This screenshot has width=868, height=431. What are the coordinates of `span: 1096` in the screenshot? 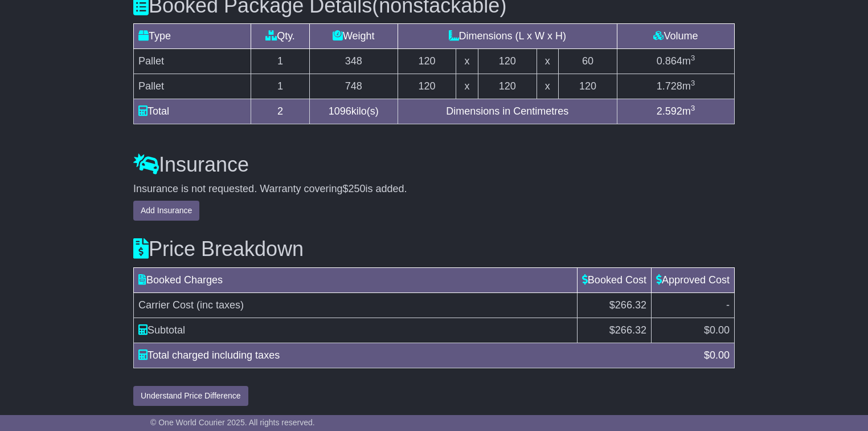 It's located at (340, 111).